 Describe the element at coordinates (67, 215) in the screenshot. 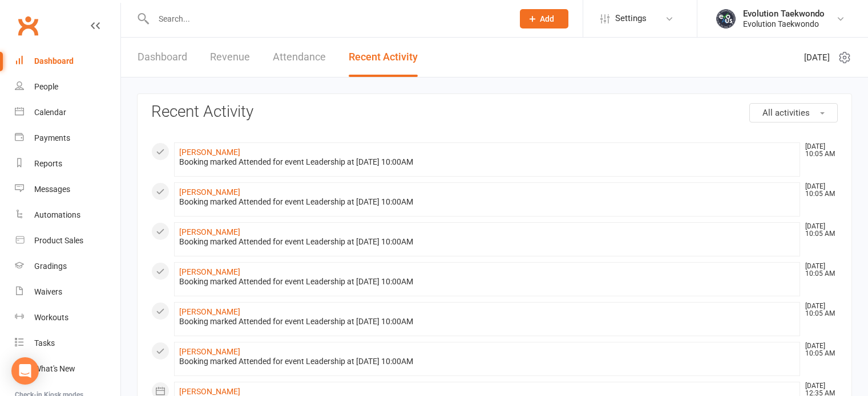

I see `a: Automations` at that location.